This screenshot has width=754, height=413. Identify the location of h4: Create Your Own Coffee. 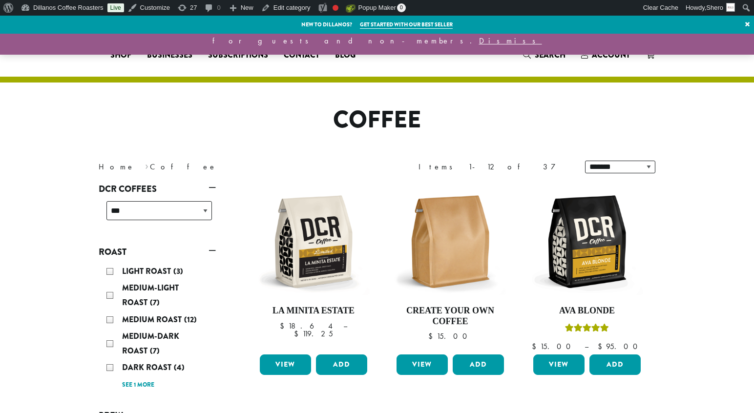
(450, 316).